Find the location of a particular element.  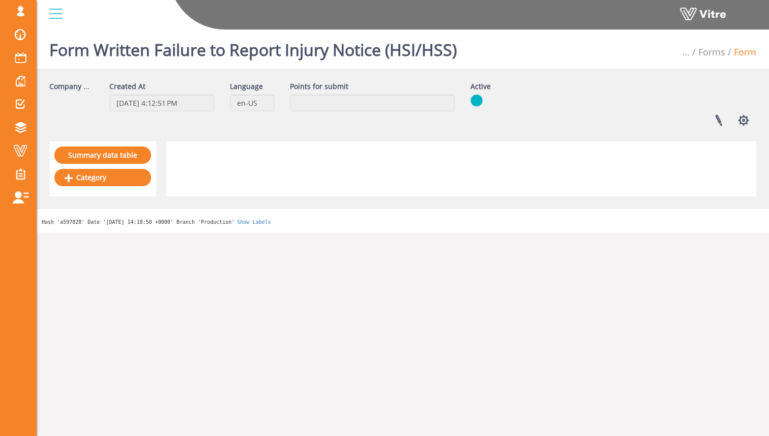

li: Form is located at coordinates (741, 52).